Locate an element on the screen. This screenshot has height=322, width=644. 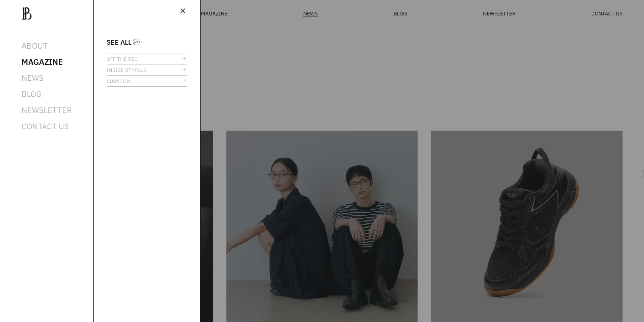
span: NEWS is located at coordinates (32, 78).